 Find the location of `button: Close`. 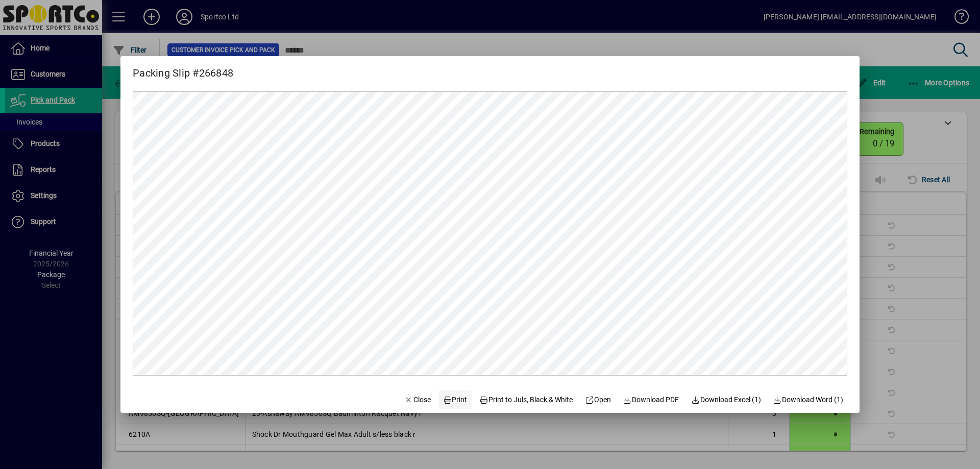

button: Close is located at coordinates (418, 400).